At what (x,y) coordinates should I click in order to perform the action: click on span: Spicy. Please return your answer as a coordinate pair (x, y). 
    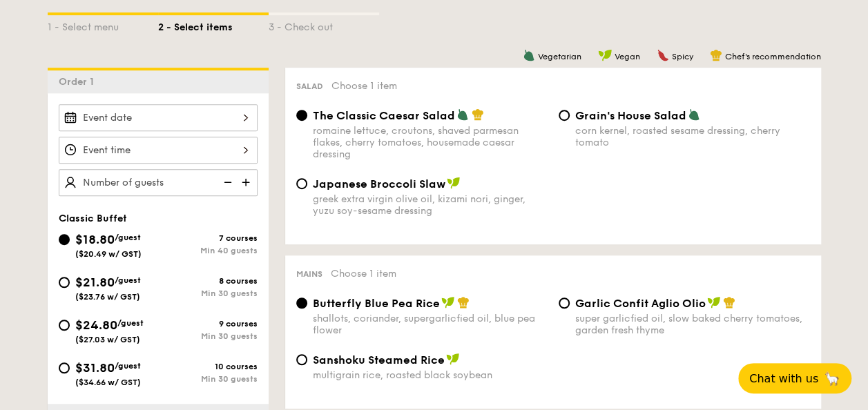
    Looking at the image, I should click on (682, 56).